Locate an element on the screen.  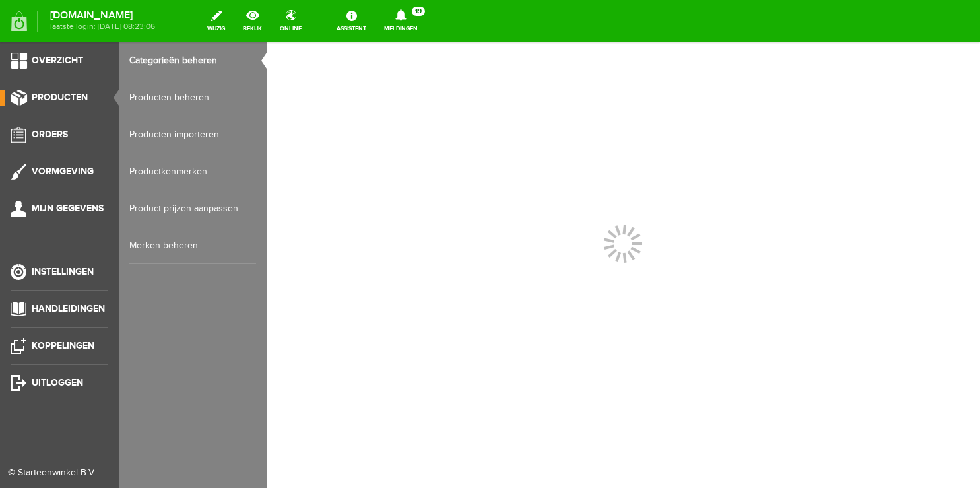
span: Producten is located at coordinates (60, 97).